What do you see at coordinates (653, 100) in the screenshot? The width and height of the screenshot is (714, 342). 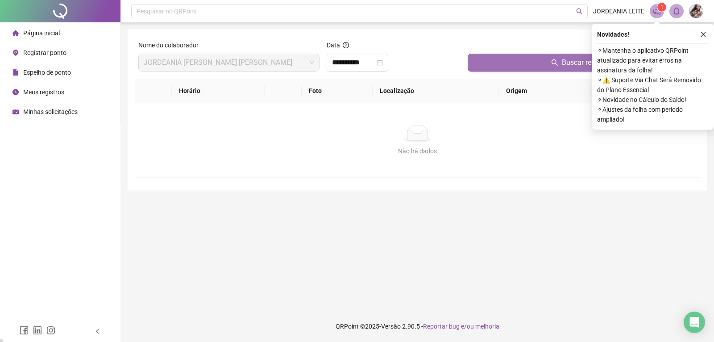 I see `span: ⚬ Novidade no Cálculo do Saldo!` at bounding box center [653, 100].